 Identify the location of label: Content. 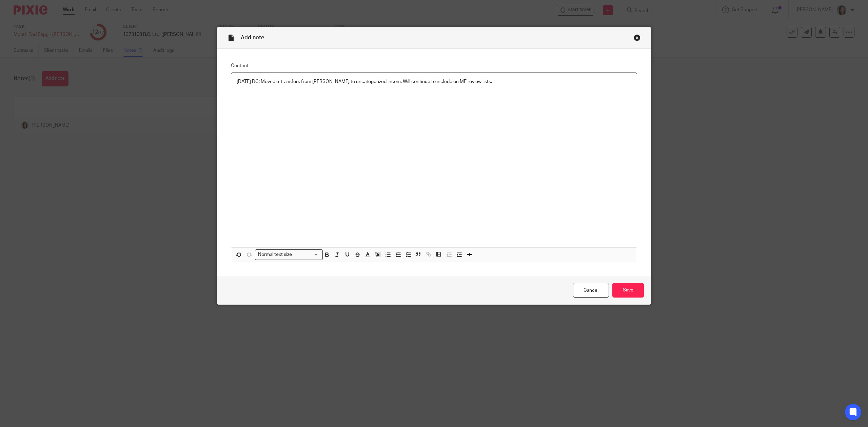
(434, 66).